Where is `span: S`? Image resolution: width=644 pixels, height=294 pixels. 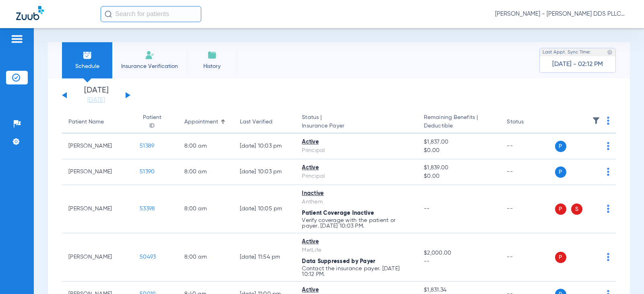 span: S is located at coordinates (577, 209).